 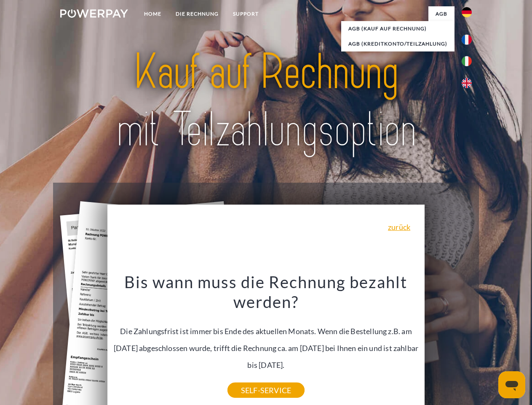 What do you see at coordinates (398, 29) in the screenshot?
I see `a: AGB (Kauf auf Rechnung)` at bounding box center [398, 29].